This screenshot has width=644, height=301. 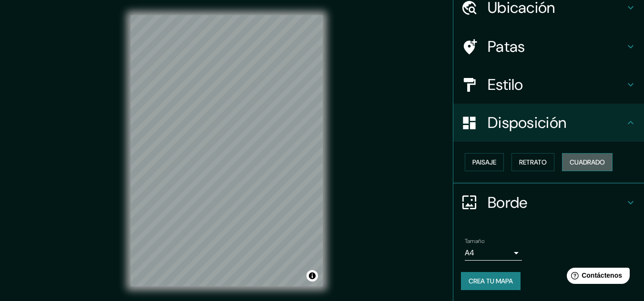 I want to click on font: Cuadrado, so click(x=587, y=163).